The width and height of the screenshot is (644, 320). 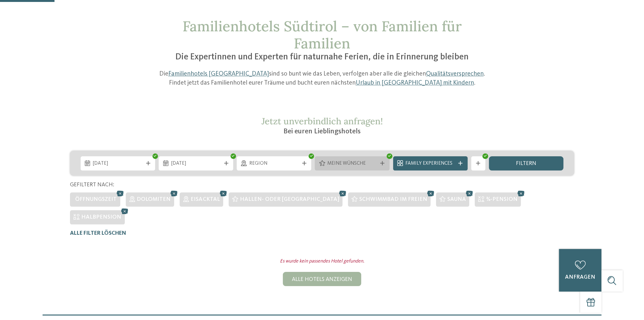 What do you see at coordinates (454, 74) in the screenshot?
I see `a: Qualitätsversprechen` at bounding box center [454, 74].